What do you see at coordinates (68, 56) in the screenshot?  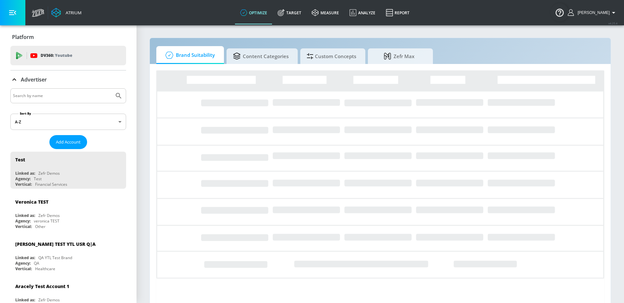 I see `div: DV360: Youtube` at bounding box center [68, 56].